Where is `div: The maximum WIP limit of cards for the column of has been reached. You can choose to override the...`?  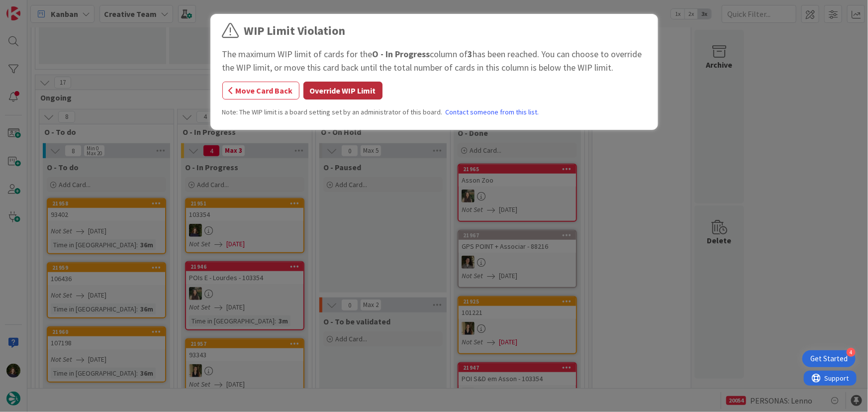 div: The maximum WIP limit of cards for the column of has been reached. You can choose to override the... is located at coordinates (434, 60).